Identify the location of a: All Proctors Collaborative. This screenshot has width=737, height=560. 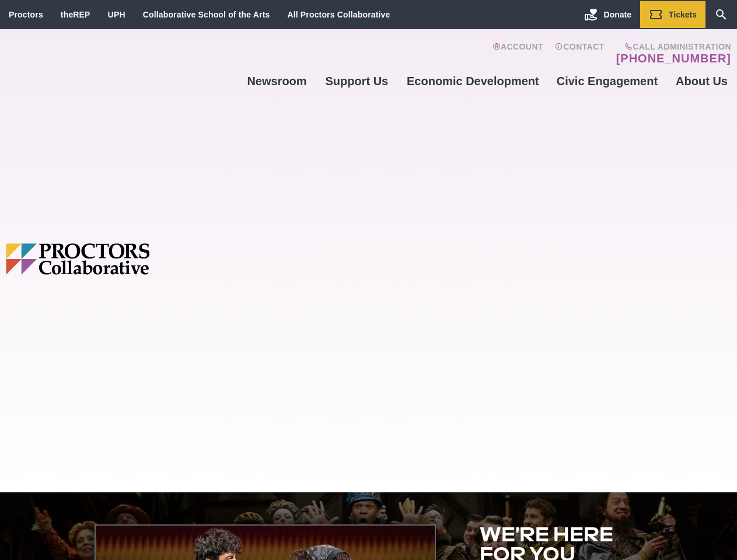
(338, 15).